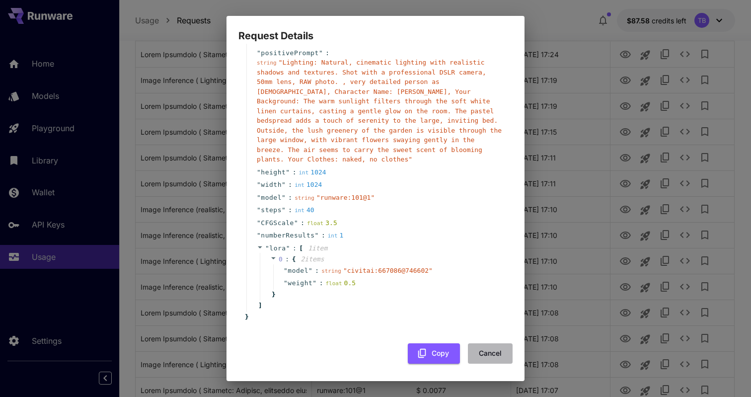  I want to click on button: Copy, so click(433, 353).